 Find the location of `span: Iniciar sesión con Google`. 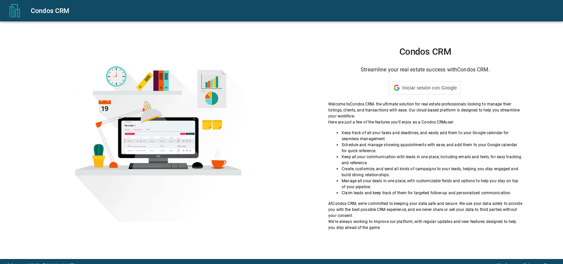

span: Iniciar sesión con Google is located at coordinates (430, 88).